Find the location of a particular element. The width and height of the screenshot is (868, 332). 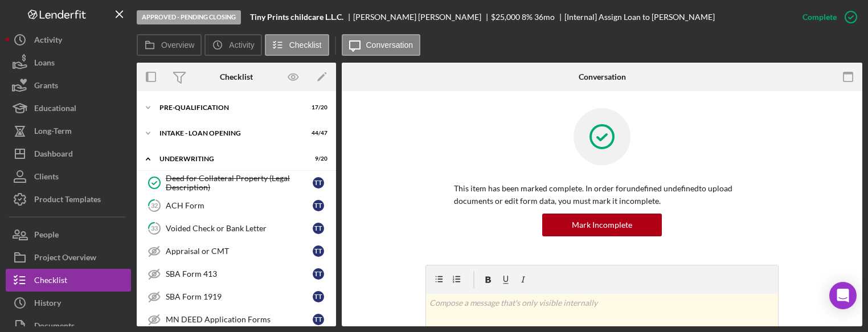

div: Clients is located at coordinates (46, 177).